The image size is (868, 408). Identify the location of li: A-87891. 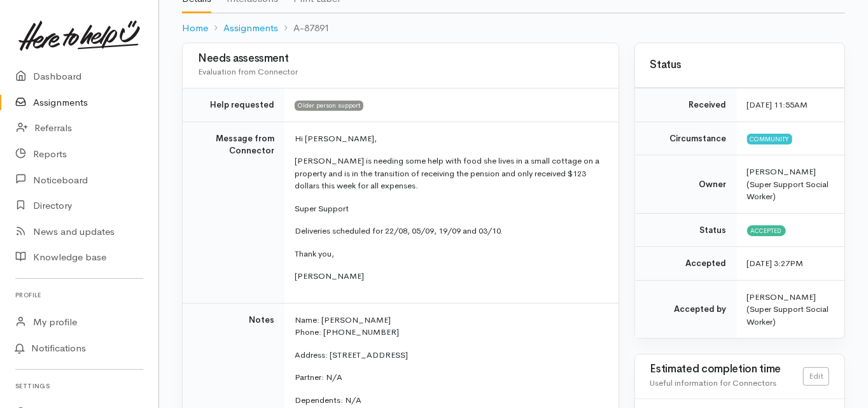
(303, 28).